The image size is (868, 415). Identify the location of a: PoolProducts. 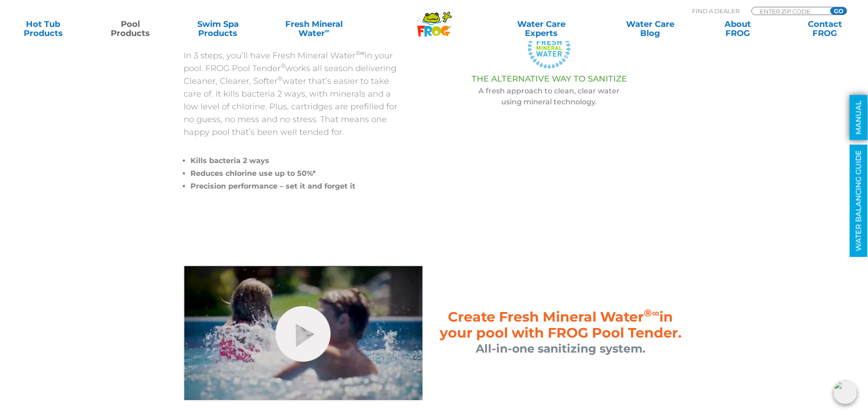
(130, 28).